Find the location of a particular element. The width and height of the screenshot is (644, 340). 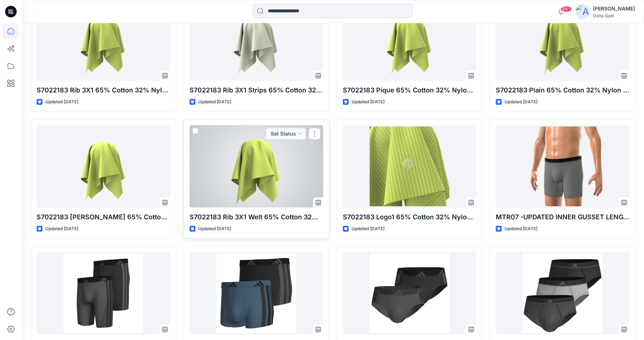

p: S7022183 Logo1 65% Cotton 32% Nylon 3% Elastane 144N is located at coordinates (409, 217).